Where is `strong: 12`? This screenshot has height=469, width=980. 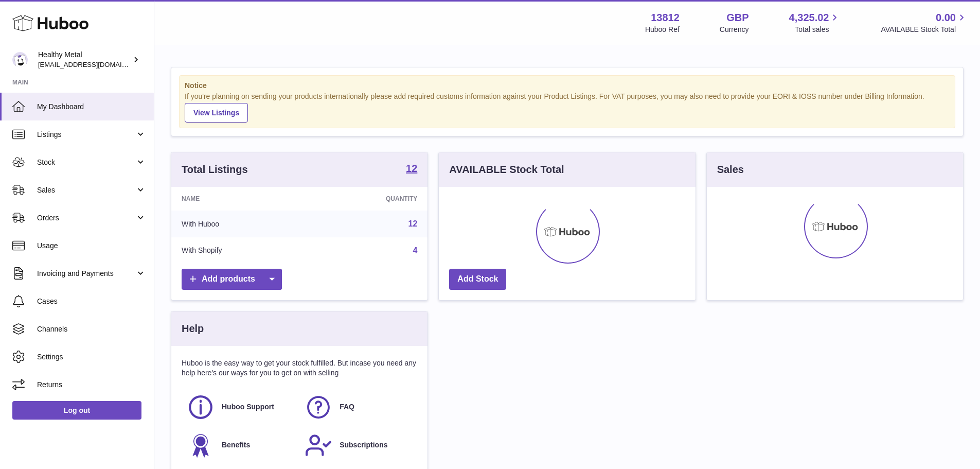
strong: 12 is located at coordinates (411, 169).